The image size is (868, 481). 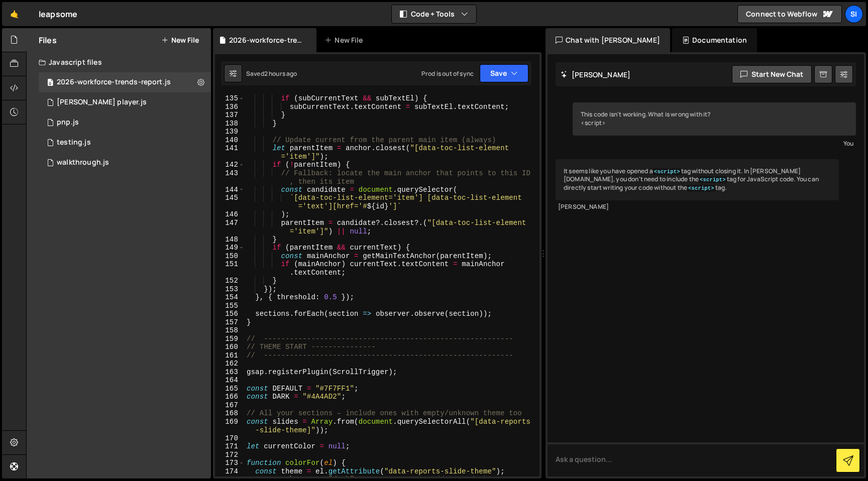 I want to click on div: testing.js, so click(x=74, y=143).